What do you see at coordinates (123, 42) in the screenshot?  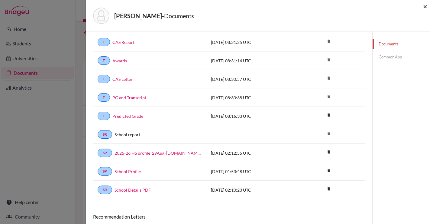 I see `a: CAS Report` at bounding box center [123, 42].